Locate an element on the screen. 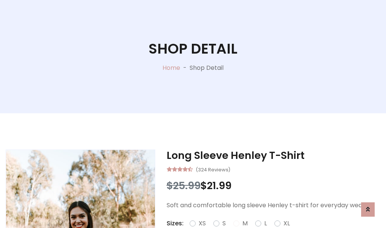 The height and width of the screenshot is (228, 386). h3: Long Sleeve Henley T-Shirt is located at coordinates (274, 155).